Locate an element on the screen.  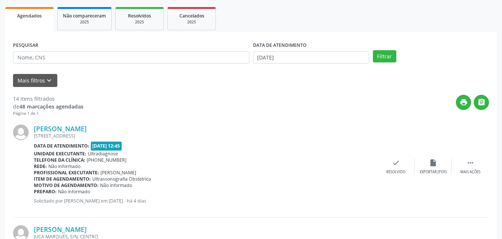
div: de is located at coordinates (48, 106).